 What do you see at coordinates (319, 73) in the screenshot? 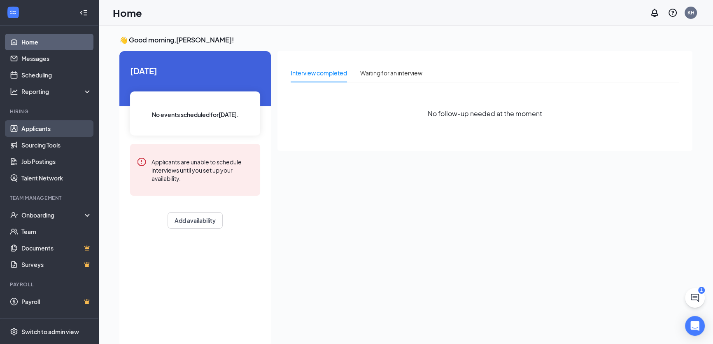
I see `div: Interview completed` at bounding box center [319, 73].